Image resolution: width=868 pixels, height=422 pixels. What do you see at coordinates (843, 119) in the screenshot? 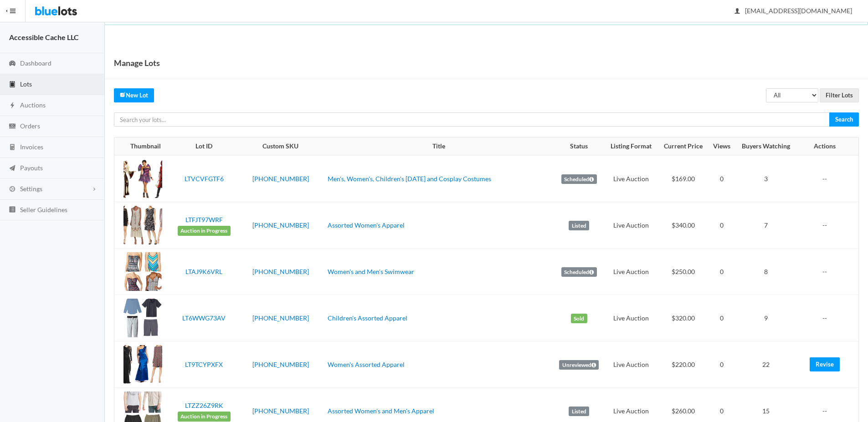
I see `input: Search` at bounding box center [843, 119].